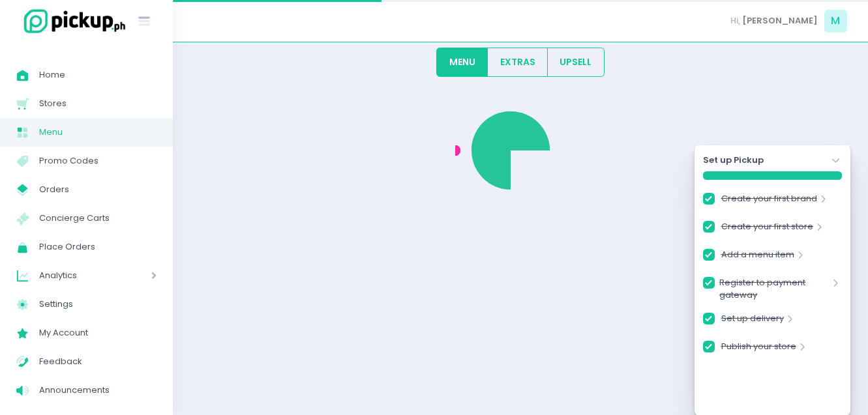 The height and width of the screenshot is (415, 868). I want to click on button: MENU, so click(462, 62).